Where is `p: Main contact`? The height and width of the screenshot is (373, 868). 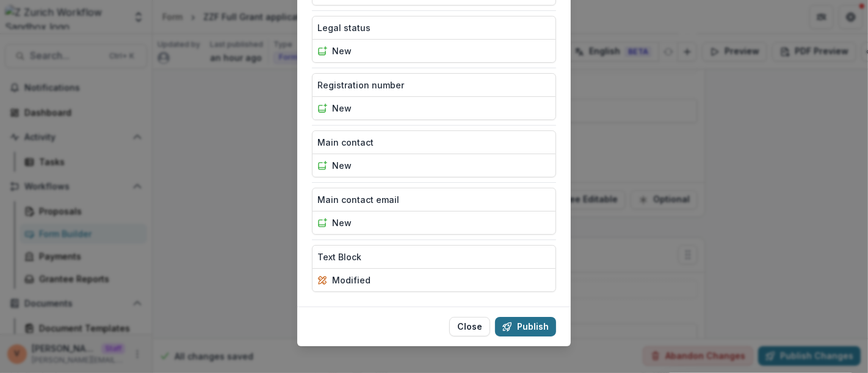
p: Main contact is located at coordinates (346, 142).